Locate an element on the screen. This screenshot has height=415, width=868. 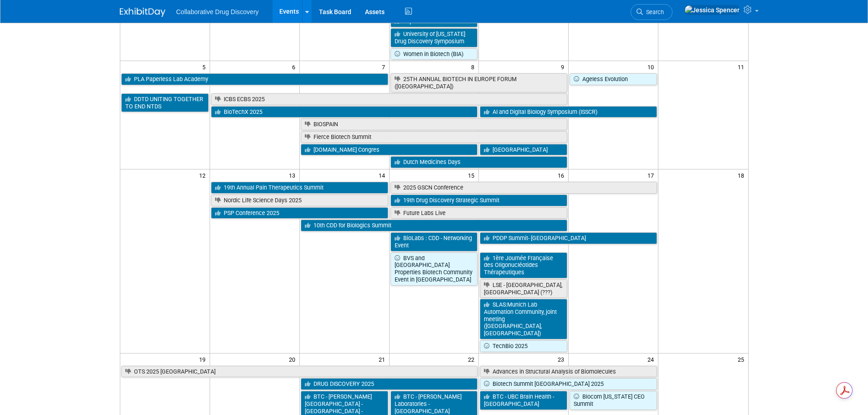
a: TechBio 2025 is located at coordinates (524, 346).